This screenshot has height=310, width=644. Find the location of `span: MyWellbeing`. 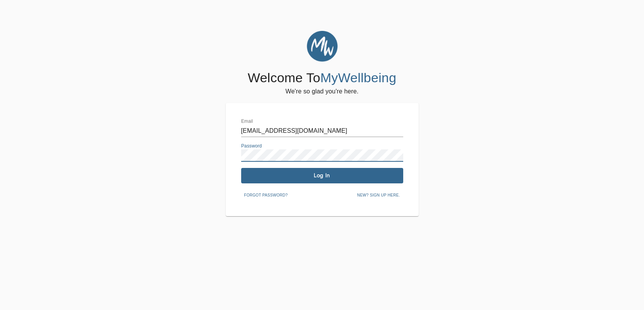

span: MyWellbeing is located at coordinates (358, 77).